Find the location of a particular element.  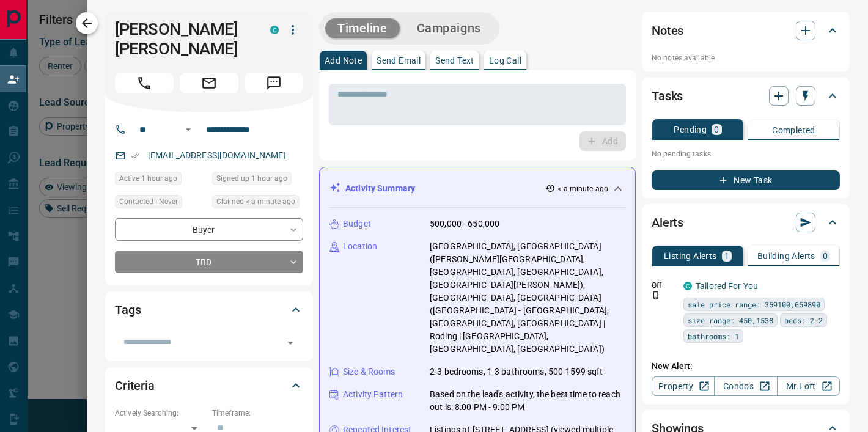

div: Buyer is located at coordinates (209, 229).